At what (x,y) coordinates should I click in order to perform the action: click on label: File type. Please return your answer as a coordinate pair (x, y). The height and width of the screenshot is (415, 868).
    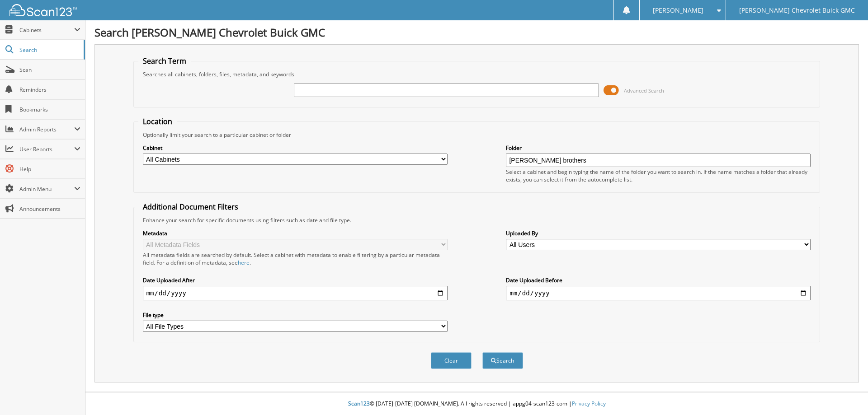
    Looking at the image, I should click on (295, 315).